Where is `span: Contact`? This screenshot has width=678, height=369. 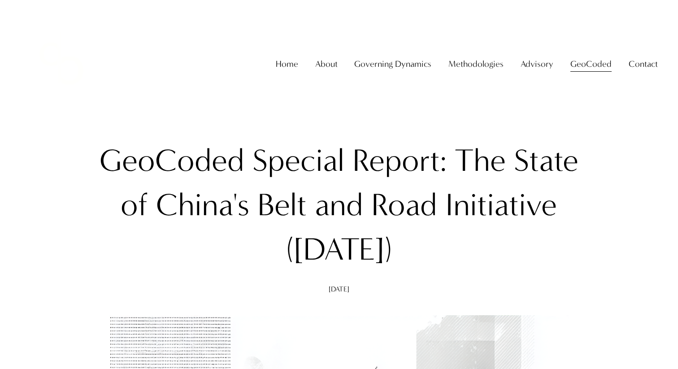 span: Contact is located at coordinates (643, 64).